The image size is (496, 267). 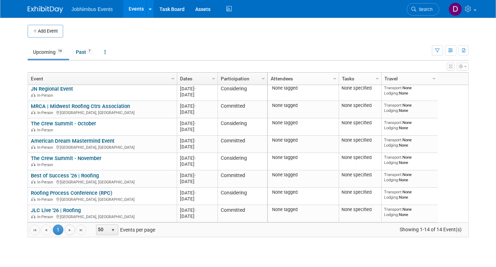 I want to click on a: Best of Success '26 | Roofing, so click(x=65, y=176).